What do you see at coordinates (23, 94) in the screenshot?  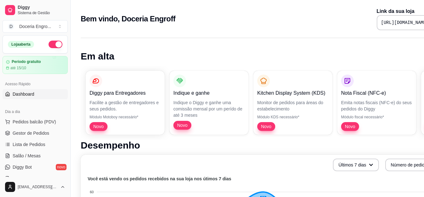 I see `span: Dashboard` at bounding box center [23, 94].